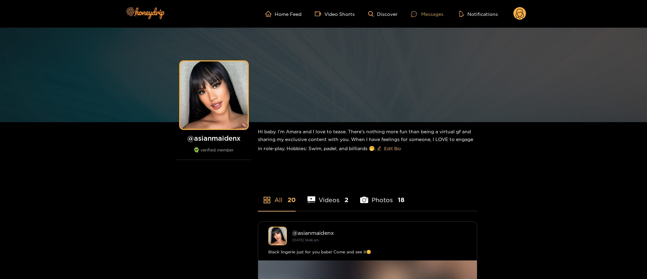  What do you see at coordinates (478, 14) in the screenshot?
I see `button: Notifications` at bounding box center [478, 14].